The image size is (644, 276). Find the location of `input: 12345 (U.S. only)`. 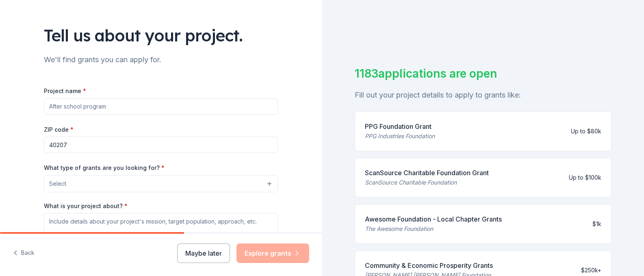

input: 12345 (U.S. only) is located at coordinates (161, 145).